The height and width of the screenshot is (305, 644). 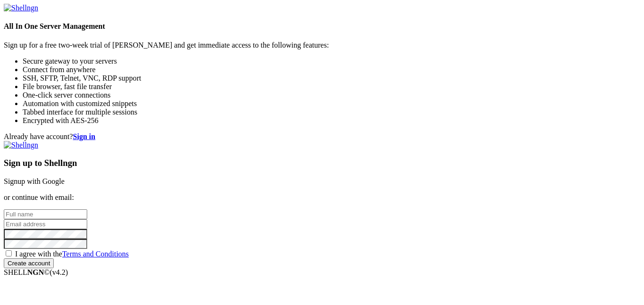 I want to click on span: I agree with the, so click(x=72, y=254).